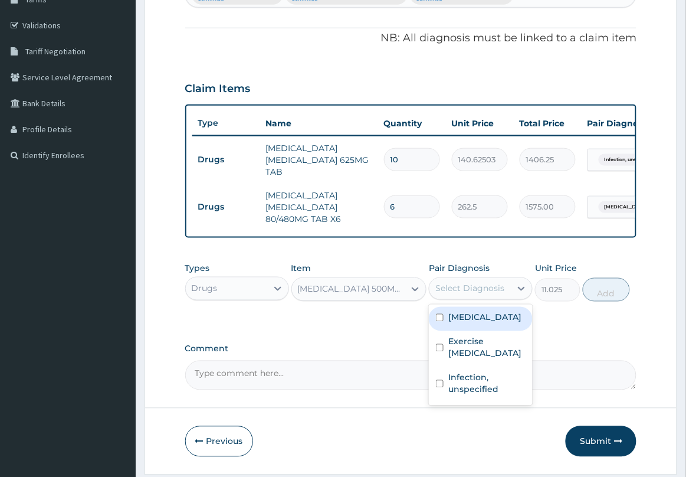 The height and width of the screenshot is (477, 686). Describe the element at coordinates (556, 268) in the screenshot. I see `label: Unit Price` at that location.